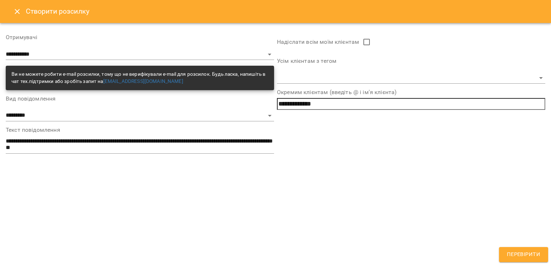  Describe the element at coordinates (411, 42) in the screenshot. I see `label: Надіслати всім моїм клієнтам` at that location.